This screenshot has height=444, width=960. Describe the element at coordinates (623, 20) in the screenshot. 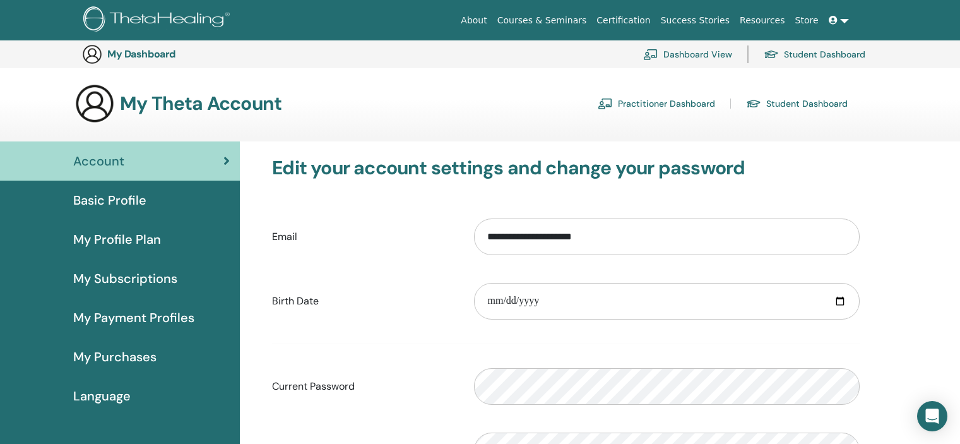

I see `a: Certification` at that location.